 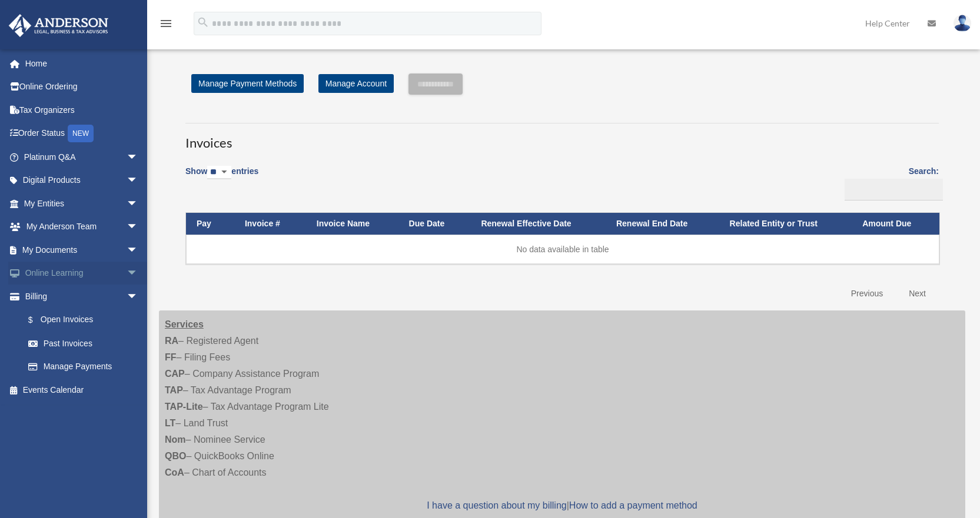 I want to click on strong: QBO, so click(x=175, y=456).